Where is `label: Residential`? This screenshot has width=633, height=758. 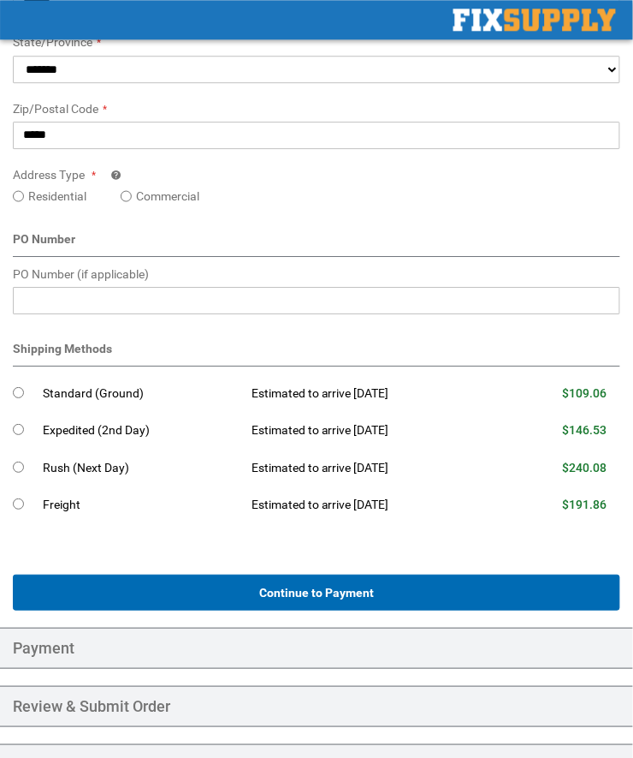 label: Residential is located at coordinates (57, 196).